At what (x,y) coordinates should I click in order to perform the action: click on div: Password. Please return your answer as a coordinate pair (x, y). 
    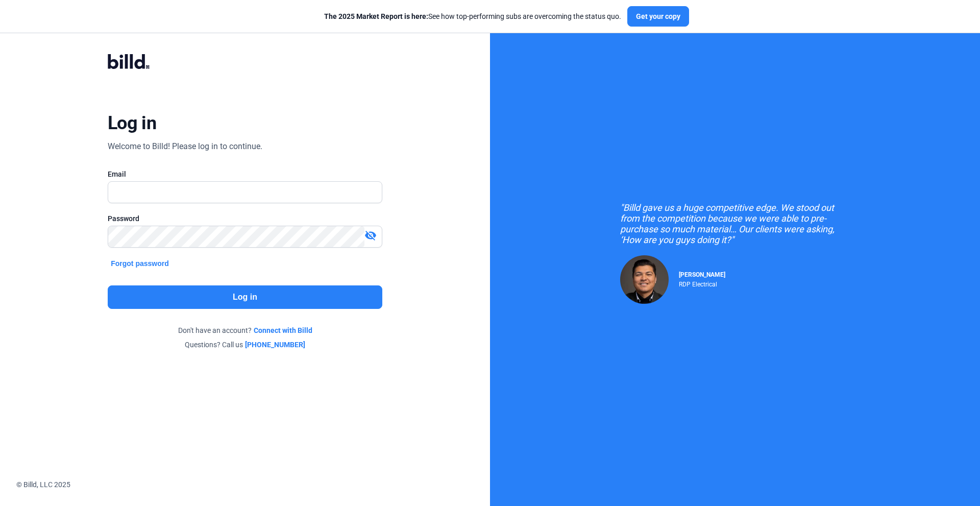
    Looking at the image, I should click on (245, 219).